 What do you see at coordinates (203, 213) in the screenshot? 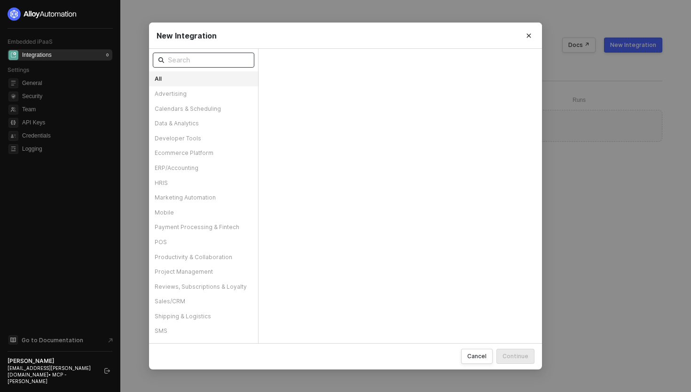
I see `div: Mobile` at bounding box center [203, 213].